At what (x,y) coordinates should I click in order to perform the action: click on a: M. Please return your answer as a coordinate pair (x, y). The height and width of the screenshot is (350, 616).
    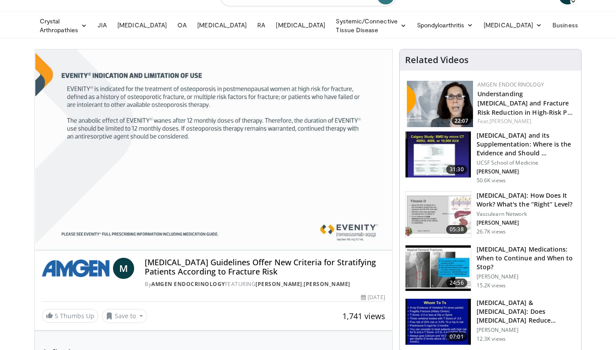
    Looking at the image, I should click on (124, 268).